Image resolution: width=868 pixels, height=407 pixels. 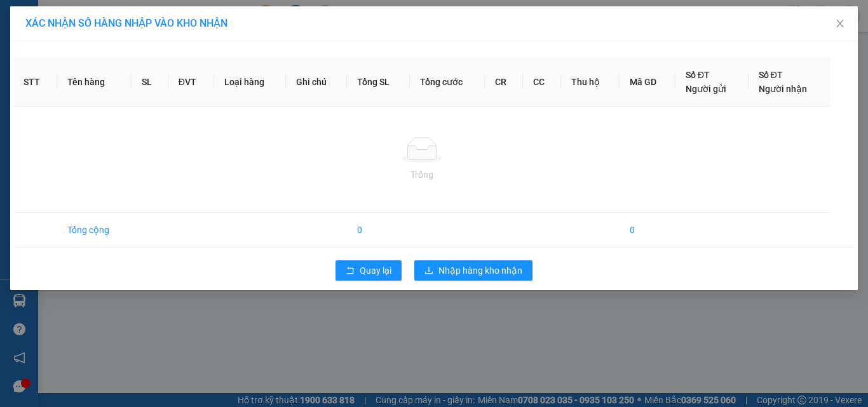 What do you see at coordinates (149, 82) in the screenshot?
I see `th: SL` at bounding box center [149, 82].